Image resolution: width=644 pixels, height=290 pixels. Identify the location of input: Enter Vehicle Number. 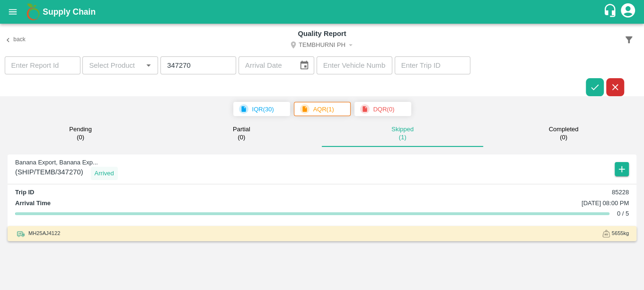
(354, 65).